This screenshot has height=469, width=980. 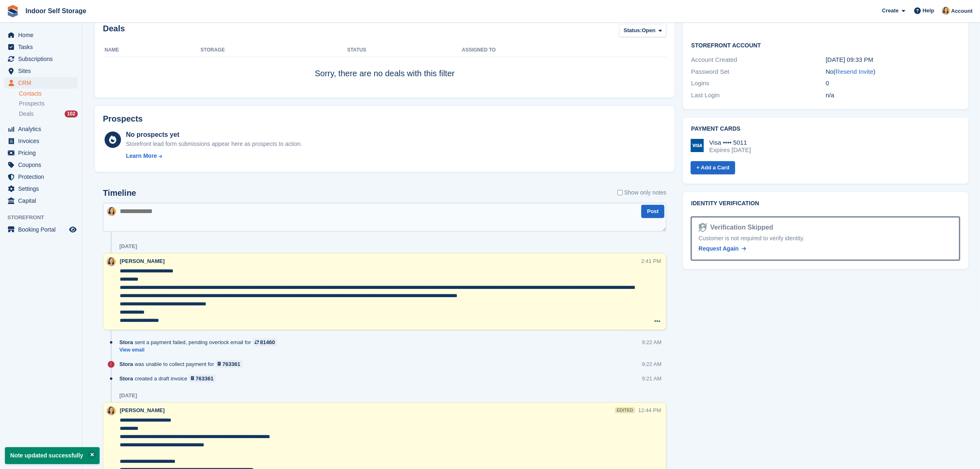 I want to click on div: 0, so click(x=893, y=83).